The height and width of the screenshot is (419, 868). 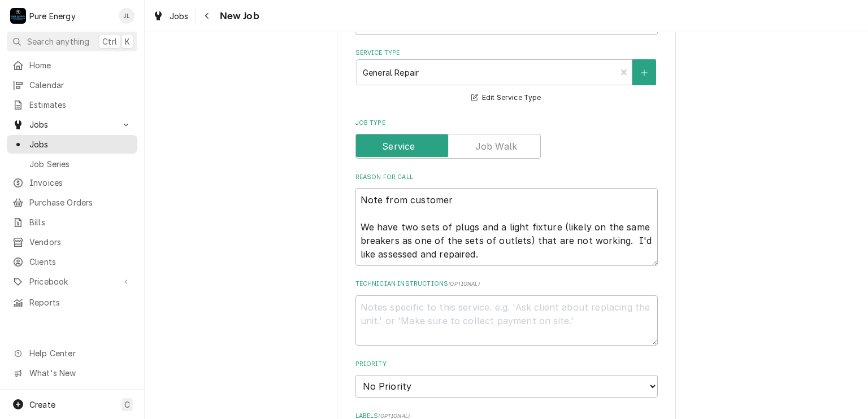 I want to click on span: K, so click(x=127, y=41).